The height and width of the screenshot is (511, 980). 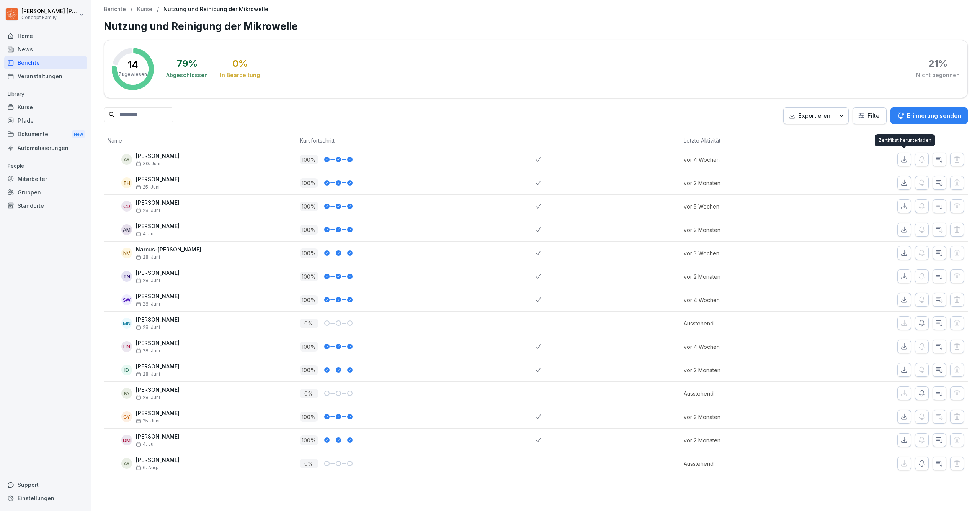 What do you see at coordinates (45, 62) in the screenshot?
I see `div: Berichte` at bounding box center [45, 62].